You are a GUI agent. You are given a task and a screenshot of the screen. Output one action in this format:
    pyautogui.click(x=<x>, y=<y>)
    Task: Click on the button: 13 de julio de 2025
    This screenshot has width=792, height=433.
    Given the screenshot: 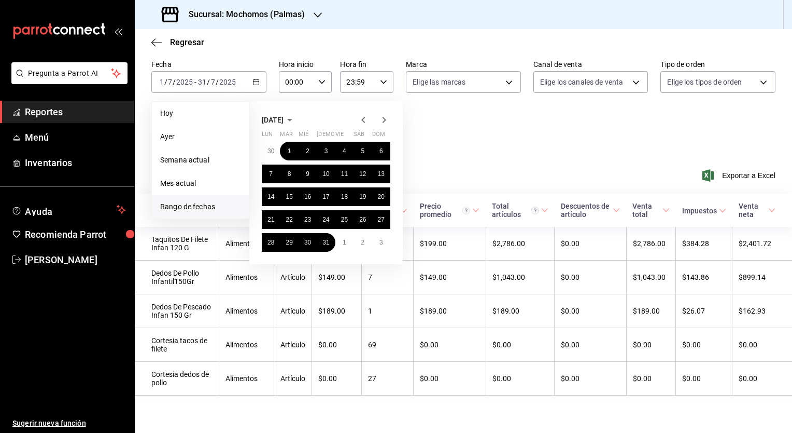 What is the action you would take?
    pyautogui.click(x=381, y=174)
    